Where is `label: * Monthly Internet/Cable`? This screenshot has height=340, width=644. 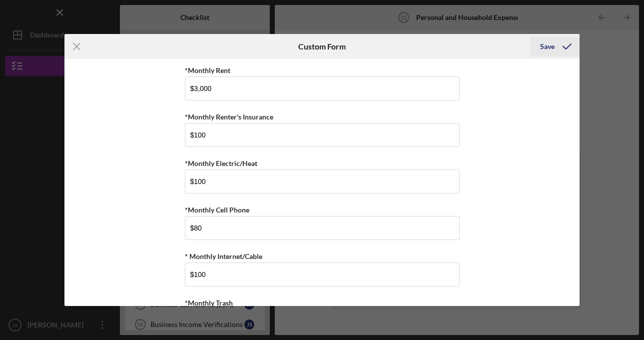
label: * Monthly Internet/Cable is located at coordinates (223, 256).